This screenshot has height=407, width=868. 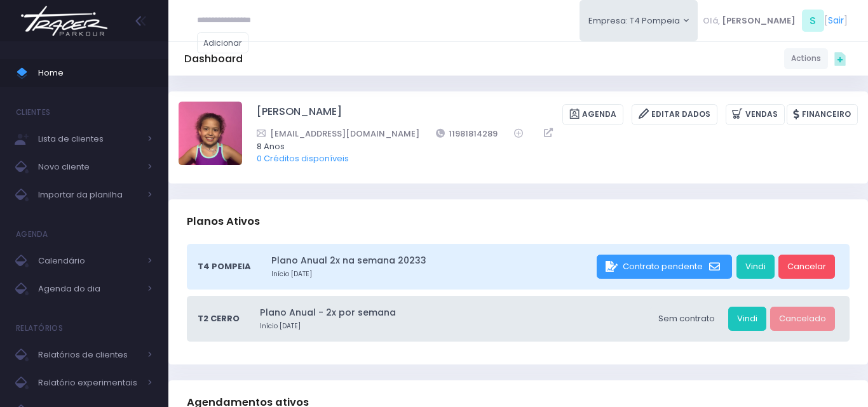 What do you see at coordinates (823, 115) in the screenshot?
I see `a: Financeiro` at bounding box center [823, 115].